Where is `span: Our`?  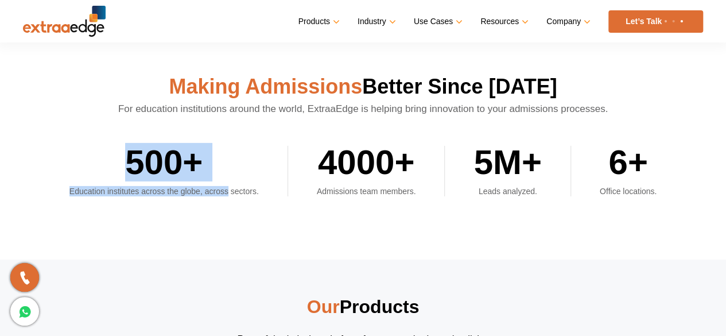
span: Our is located at coordinates (323, 306).